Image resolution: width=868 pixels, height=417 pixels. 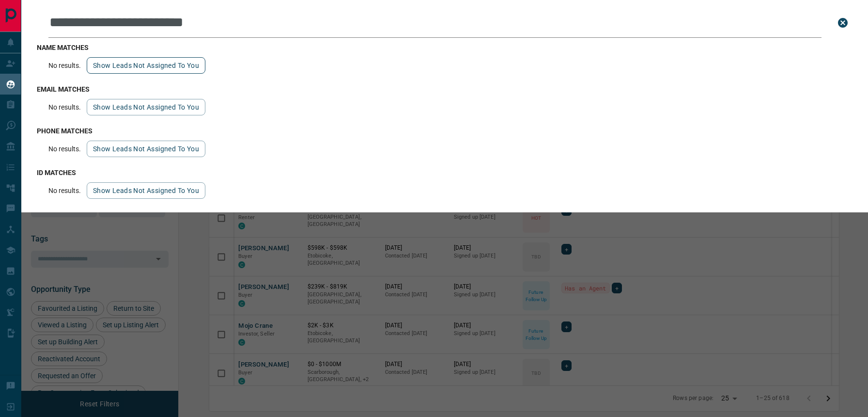 What do you see at coordinates (445, 89) in the screenshot?
I see `h3: email matches` at bounding box center [445, 89].